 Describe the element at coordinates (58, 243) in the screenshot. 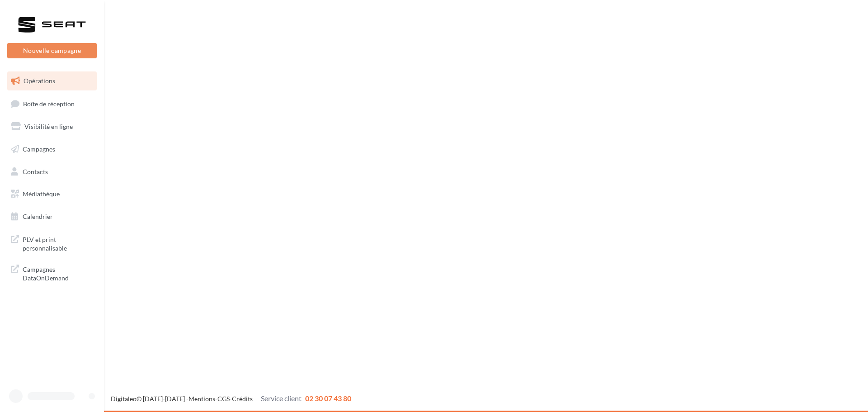

I see `span: PLV et print personnalisable` at that location.